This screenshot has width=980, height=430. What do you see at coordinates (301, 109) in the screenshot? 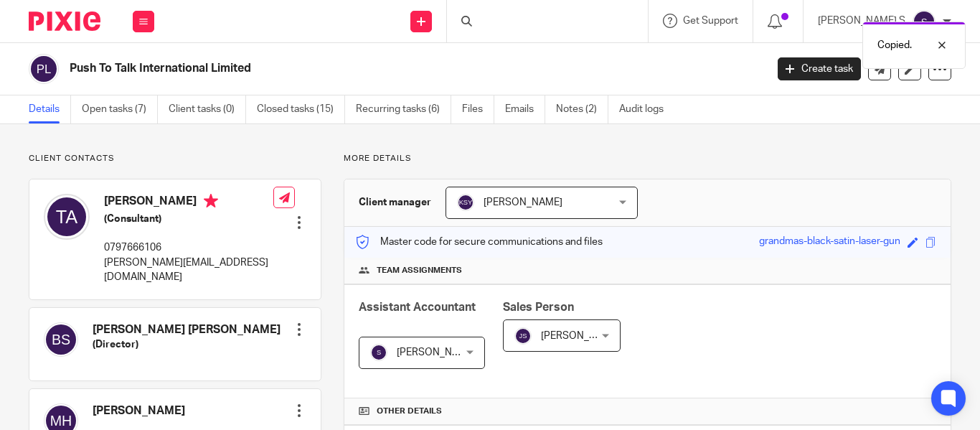
I see `a: Closed tasks (15)` at bounding box center [301, 109].